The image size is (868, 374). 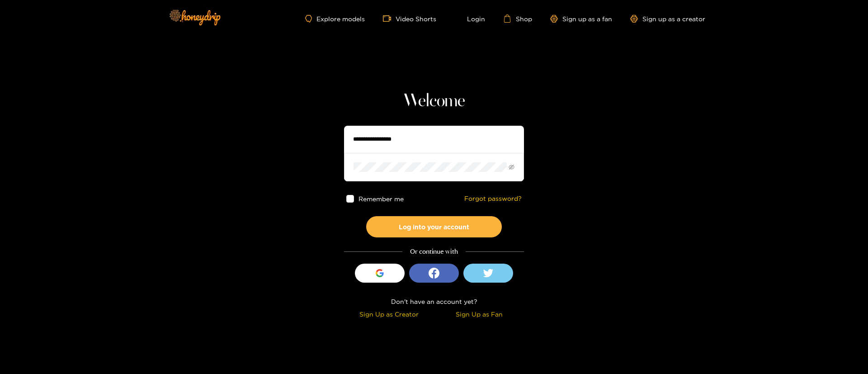 What do you see at coordinates (410, 18) in the screenshot?
I see `a: Video Shorts` at bounding box center [410, 18].